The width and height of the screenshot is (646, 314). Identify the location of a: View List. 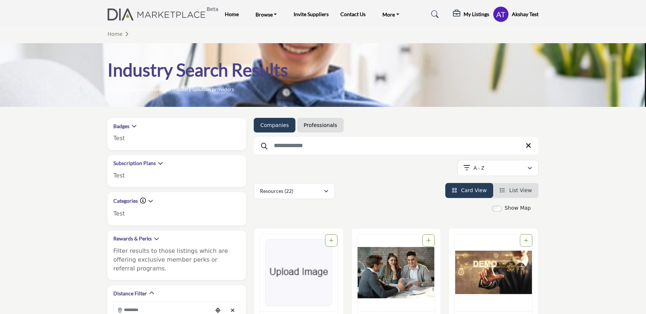
(516, 190).